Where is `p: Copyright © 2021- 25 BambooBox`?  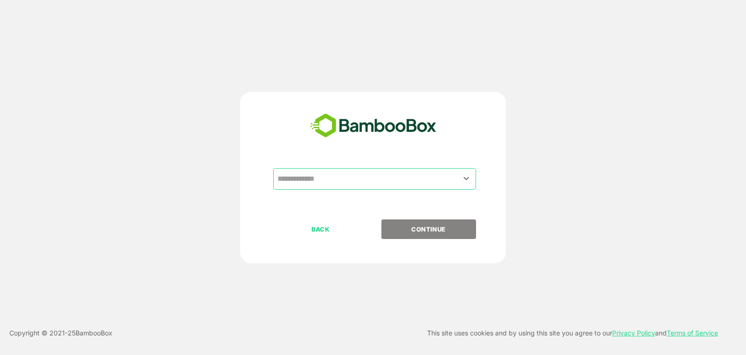
p: Copyright © 2021- 25 BambooBox is located at coordinates (61, 333).